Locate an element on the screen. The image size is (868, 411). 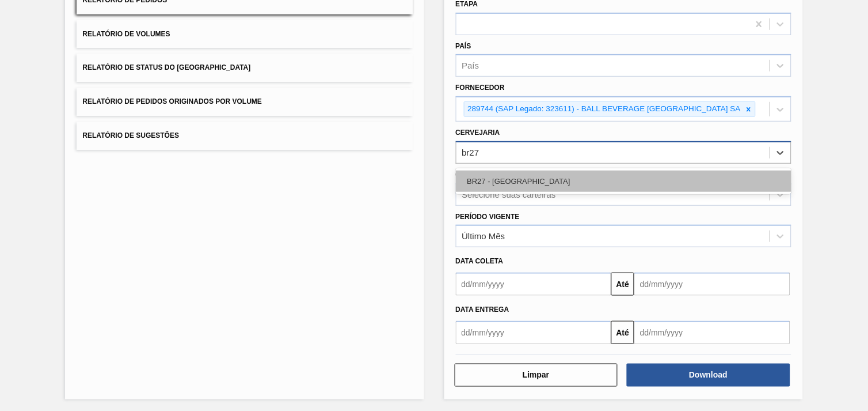
label: Fornecedor is located at coordinates (480, 87).